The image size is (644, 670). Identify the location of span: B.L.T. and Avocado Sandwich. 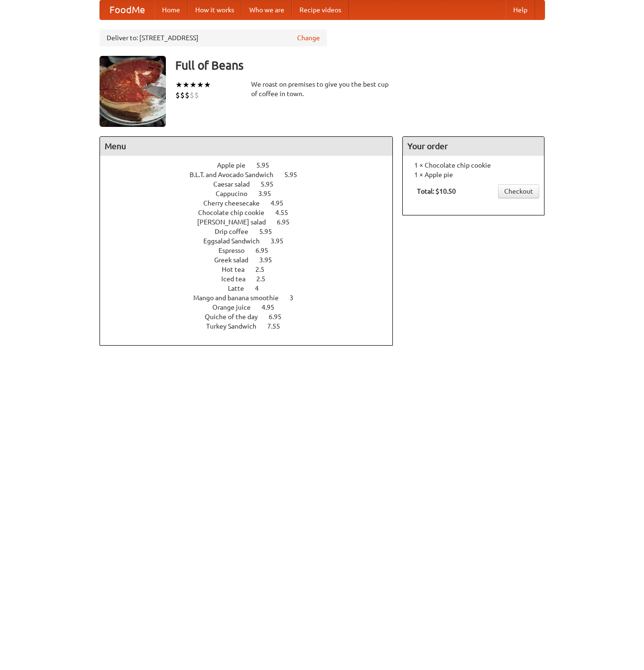
(236, 175).